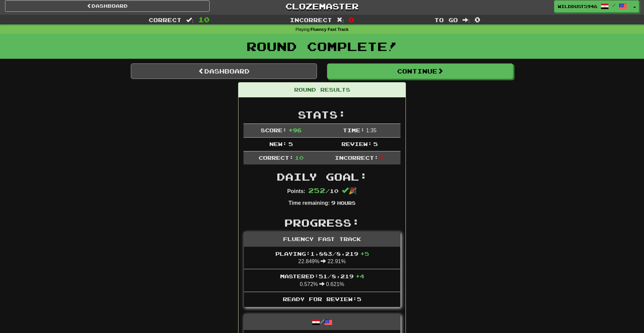 The image size is (644, 333). Describe the element at coordinates (346, 203) in the screenshot. I see `small: Hours` at that location.